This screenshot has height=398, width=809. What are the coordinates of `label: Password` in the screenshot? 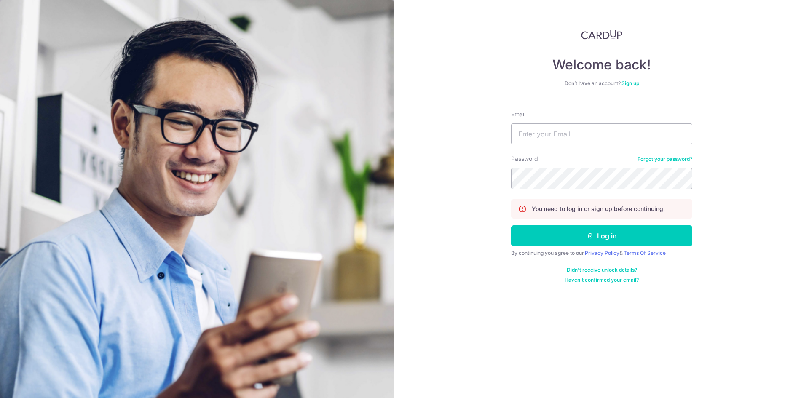 It's located at (525, 159).